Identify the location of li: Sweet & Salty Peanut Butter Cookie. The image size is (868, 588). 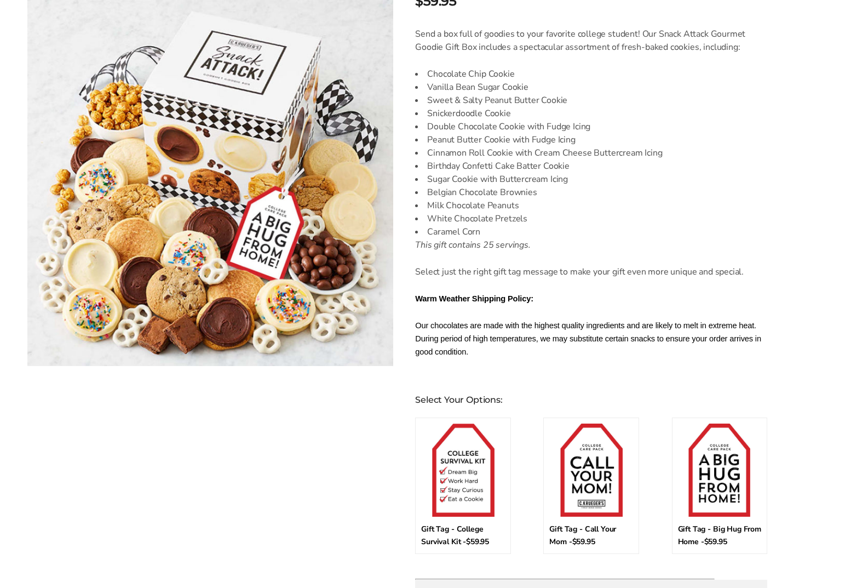
(591, 100).